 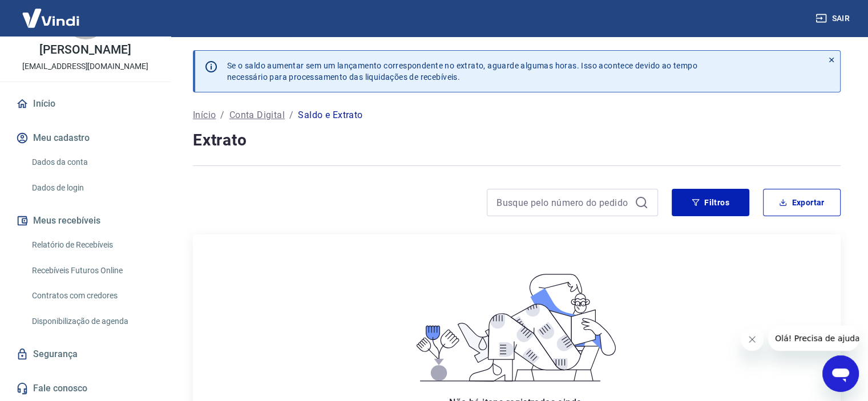 What do you see at coordinates (92, 188) in the screenshot?
I see `a: Dados de login` at bounding box center [92, 188].